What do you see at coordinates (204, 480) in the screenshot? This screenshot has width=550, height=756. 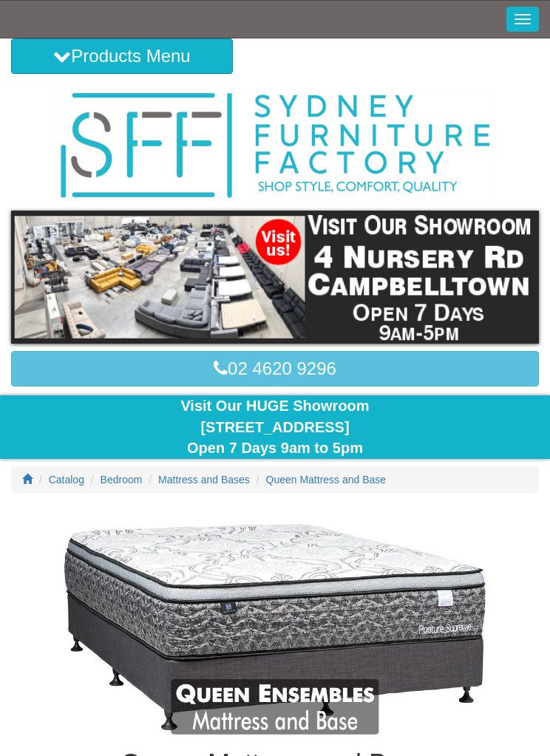 I see `a: Mattress and Bases` at bounding box center [204, 480].